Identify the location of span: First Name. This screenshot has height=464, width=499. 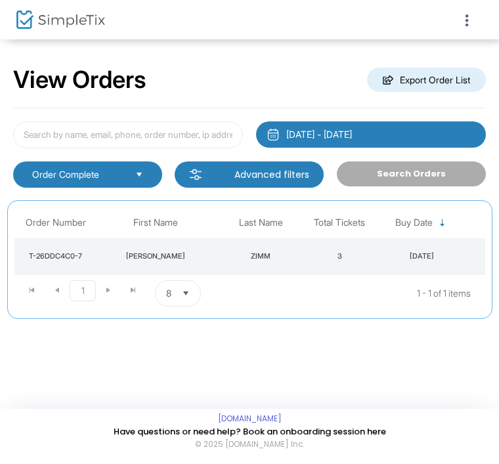
(156, 223).